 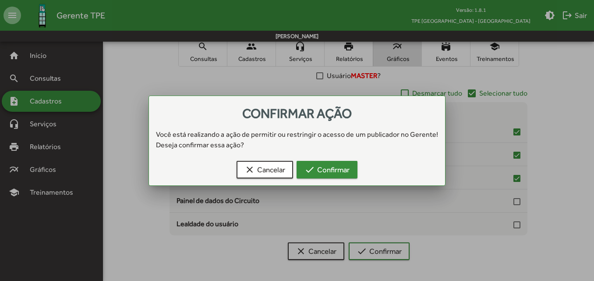 What do you see at coordinates (297, 113) in the screenshot?
I see `span: Confirmar ação` at bounding box center [297, 113].